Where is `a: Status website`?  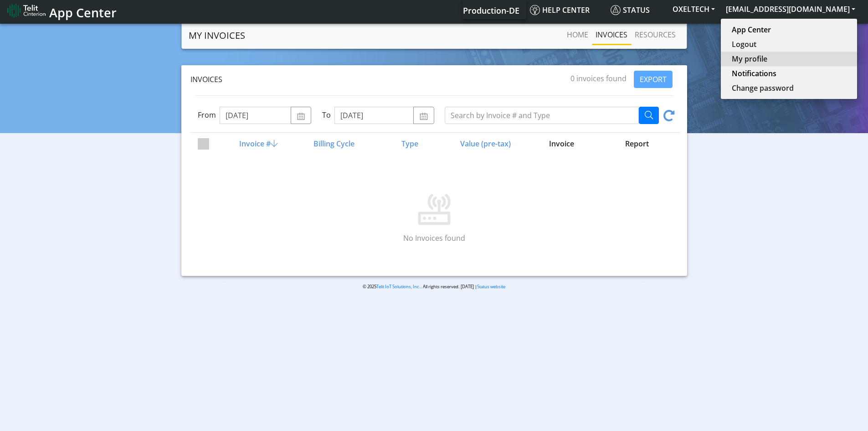 a: Status website is located at coordinates (491, 286).